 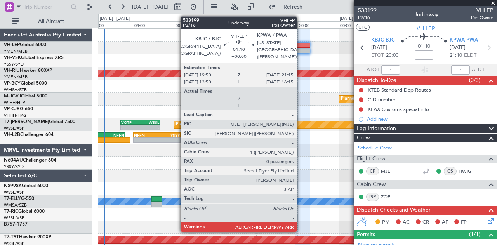 What do you see at coordinates (399, 90) in the screenshot?
I see `div: KTEB Standard Dep Routes` at bounding box center [399, 90].